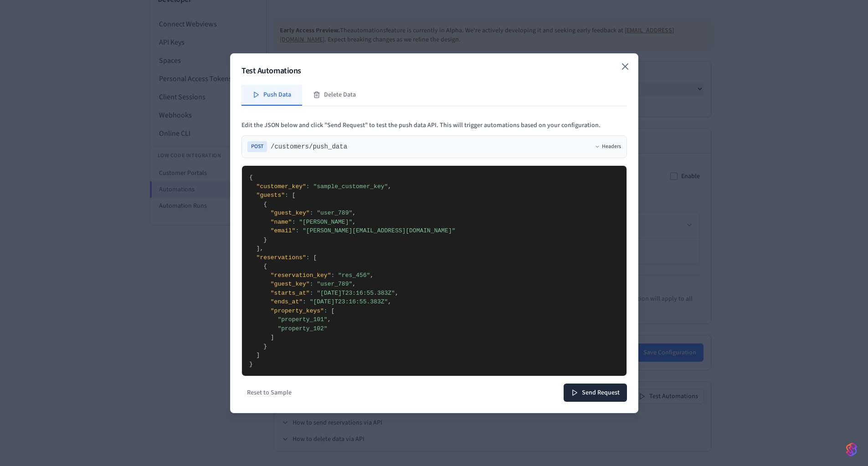 The height and width of the screenshot is (466, 868). Describe the element at coordinates (269, 393) in the screenshot. I see `button: Reset to Sample` at that location.